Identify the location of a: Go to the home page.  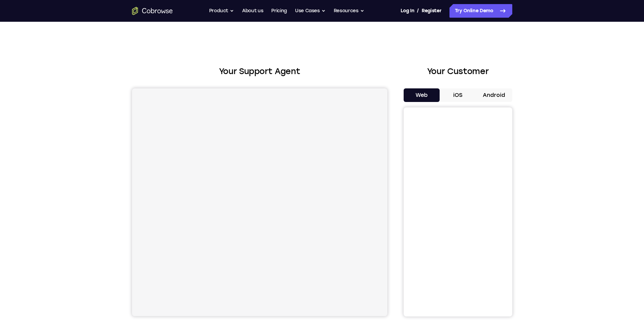
(152, 11).